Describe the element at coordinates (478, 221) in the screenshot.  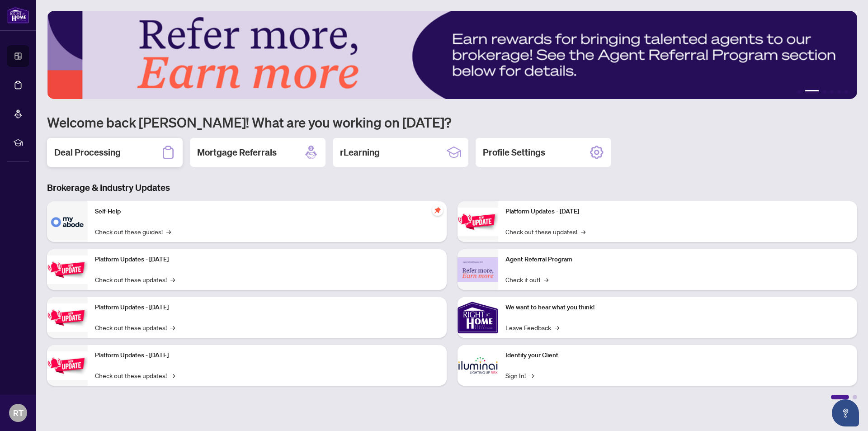
I see `img: Platform Updates - June 23, 2025` at that location.